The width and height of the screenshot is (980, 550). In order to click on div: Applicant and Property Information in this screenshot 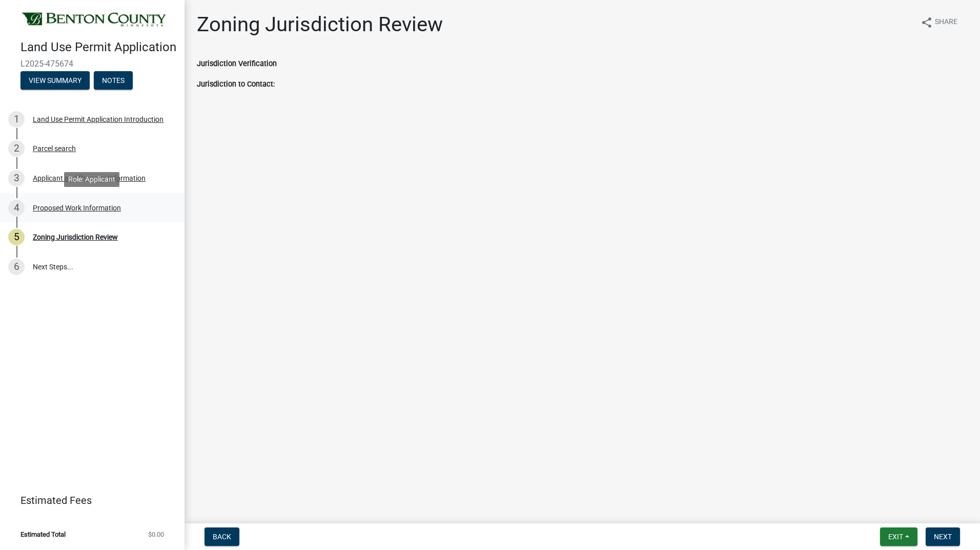, I will do `click(89, 178)`.